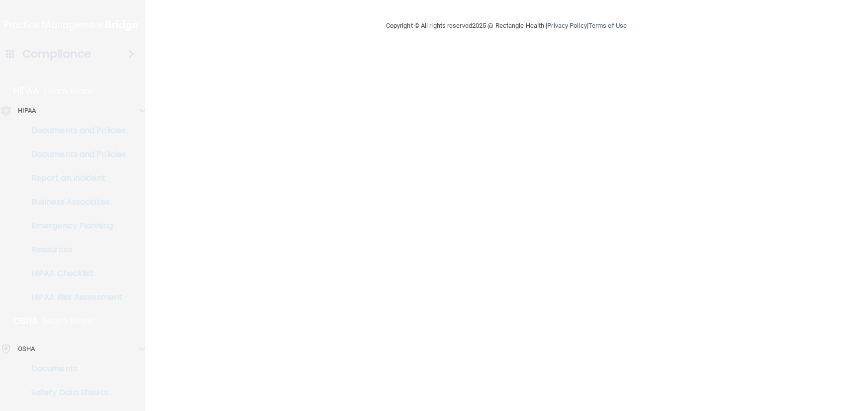 This screenshot has height=411, width=868. I want to click on p: HIPAA Checklist, so click(74, 273).